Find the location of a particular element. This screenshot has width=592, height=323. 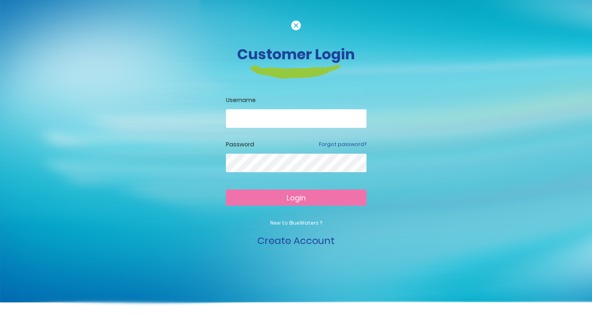

span: Login is located at coordinates (296, 197).